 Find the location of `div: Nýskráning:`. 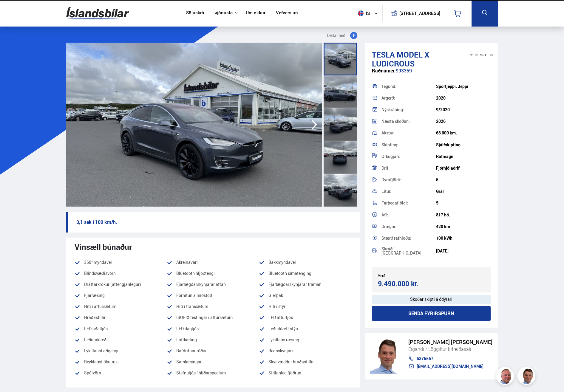

div: Nýskráning: is located at coordinates (409, 110).